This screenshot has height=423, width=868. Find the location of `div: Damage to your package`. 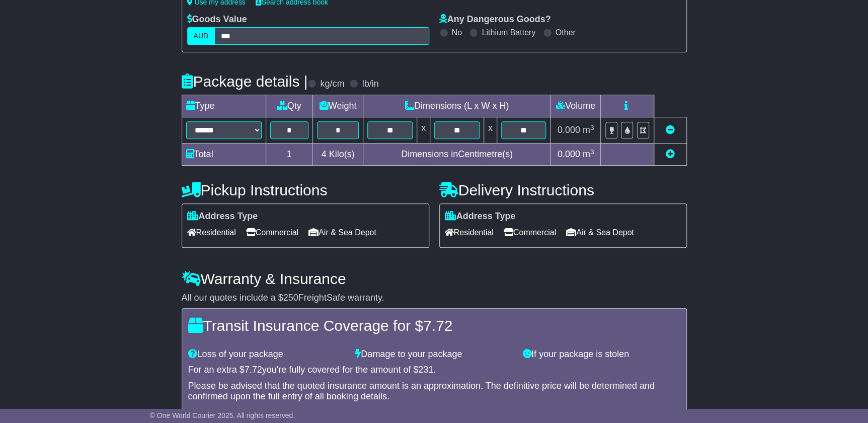

div: Damage to your package is located at coordinates (434, 354).